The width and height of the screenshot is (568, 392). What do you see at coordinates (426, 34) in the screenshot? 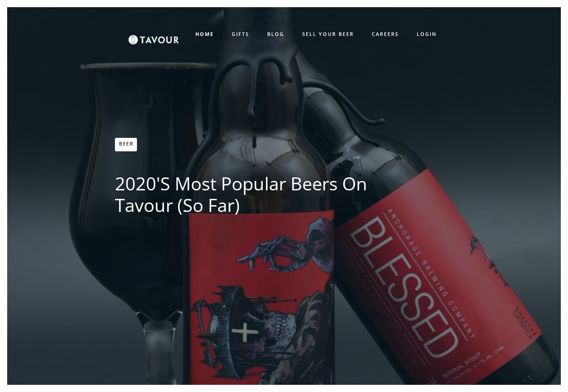
I see `a: LOGIN` at bounding box center [426, 34].